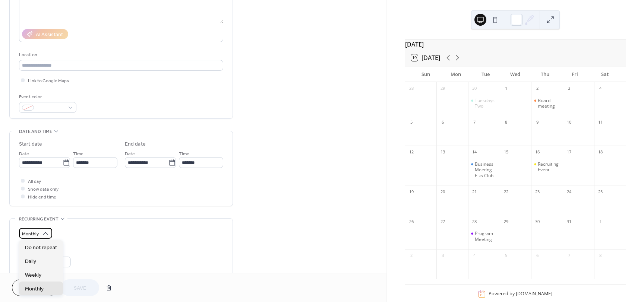 Image resolution: width=644 pixels, height=302 pixels. I want to click on span: Hide end time, so click(42, 197).